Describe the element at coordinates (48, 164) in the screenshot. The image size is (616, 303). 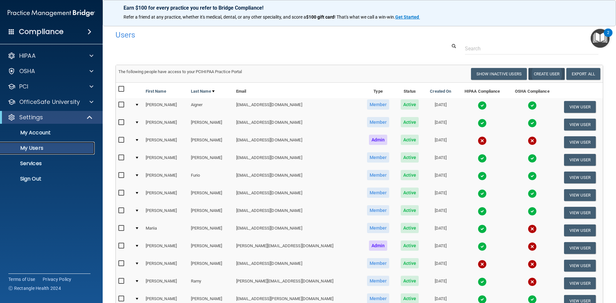
I see `p: Services` at that location.